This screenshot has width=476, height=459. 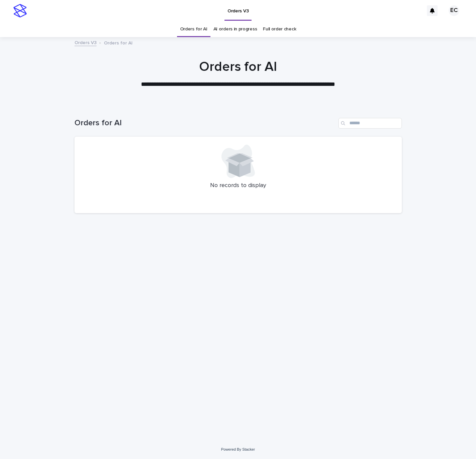 I want to click on a: AI orders in progress, so click(x=235, y=29).